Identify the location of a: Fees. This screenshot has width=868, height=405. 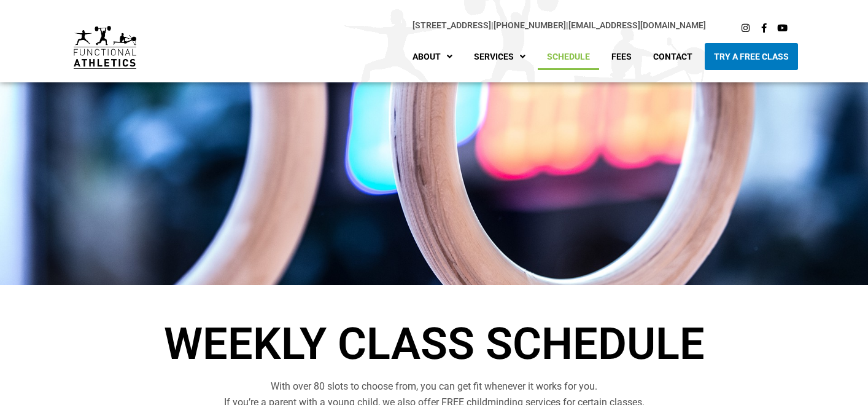
(621, 57).